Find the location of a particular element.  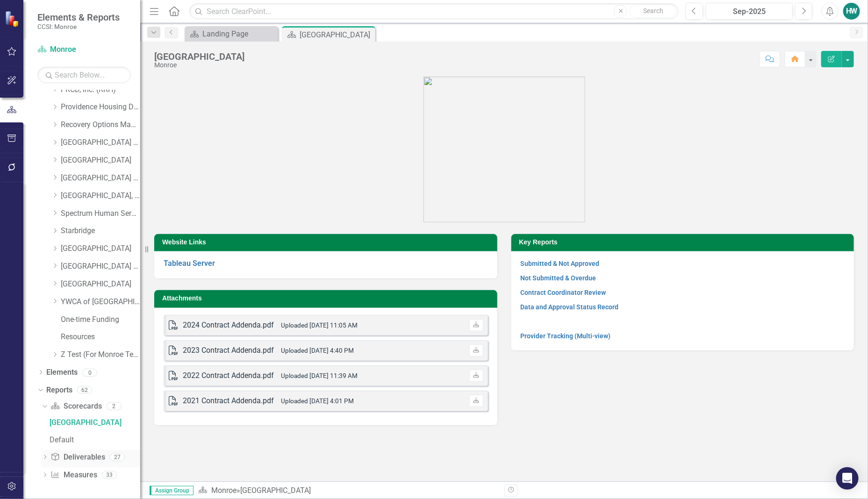

a: Reports is located at coordinates (59, 391).